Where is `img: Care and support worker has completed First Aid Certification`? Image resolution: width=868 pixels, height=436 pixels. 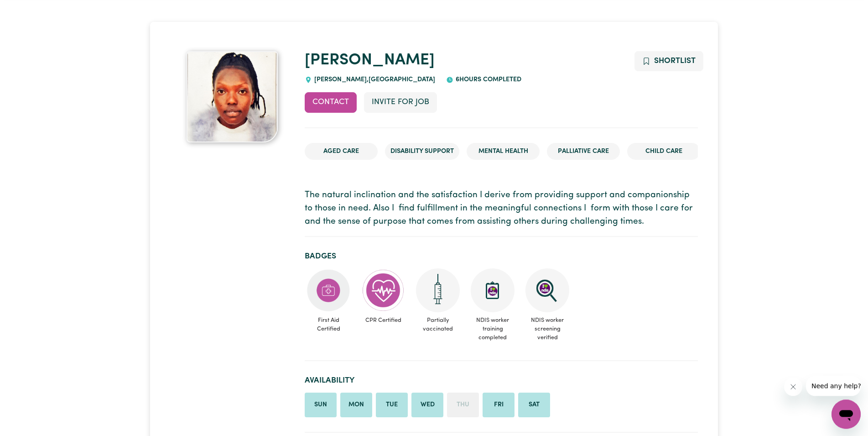
img: Care and support worker has completed First Aid Certification is located at coordinates (328, 290).